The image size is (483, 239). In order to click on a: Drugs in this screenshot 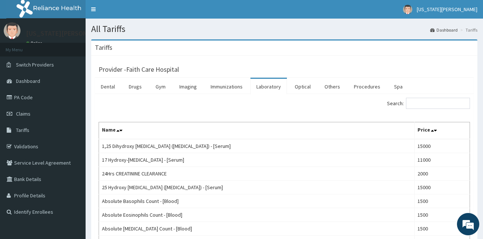, I will do `click(135, 87)`.